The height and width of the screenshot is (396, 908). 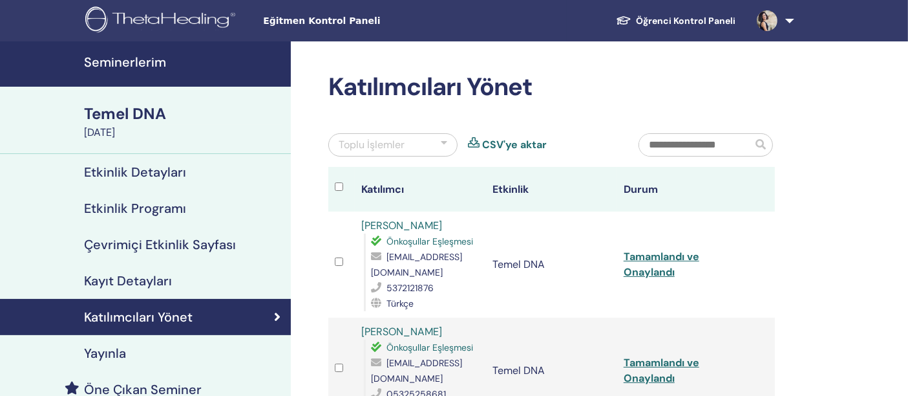 What do you see at coordinates (135, 208) in the screenshot?
I see `font: Etkinlik Programı` at bounding box center [135, 208].